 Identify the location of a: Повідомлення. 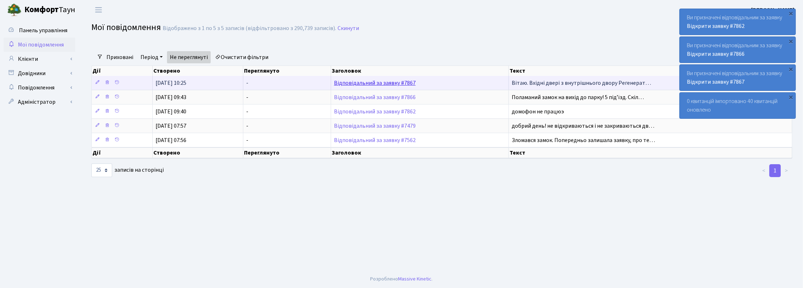
(39, 88).